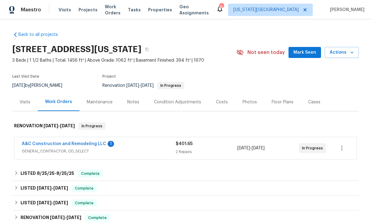  Describe the element at coordinates (124, 60) in the screenshot. I see `span: 3 Beds | 1 1/2 Baths | Total: 1456 ft² | Above Grade: 1062 ft² | Basement Finished: 394 ft² | 1970` at that location.